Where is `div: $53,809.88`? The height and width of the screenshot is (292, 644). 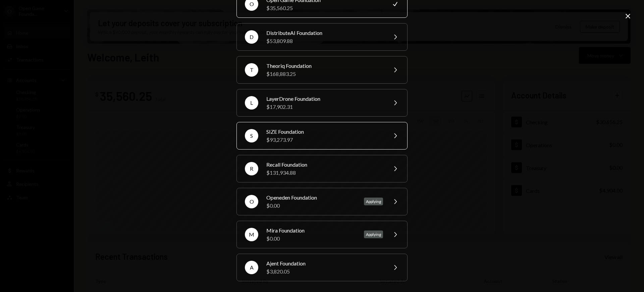 div: $53,809.88 is located at coordinates (325, 41).